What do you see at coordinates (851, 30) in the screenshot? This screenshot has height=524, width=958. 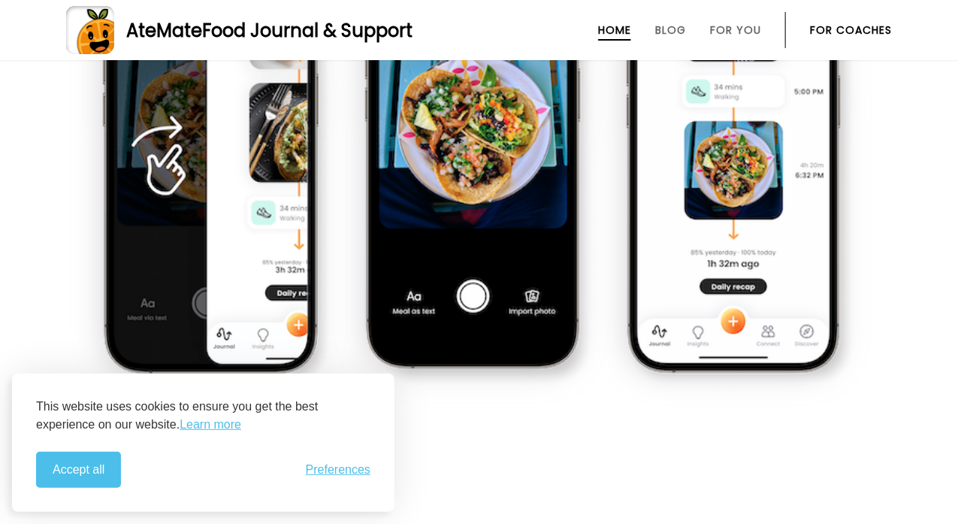 I see `a: For Coaches` at bounding box center [851, 30].